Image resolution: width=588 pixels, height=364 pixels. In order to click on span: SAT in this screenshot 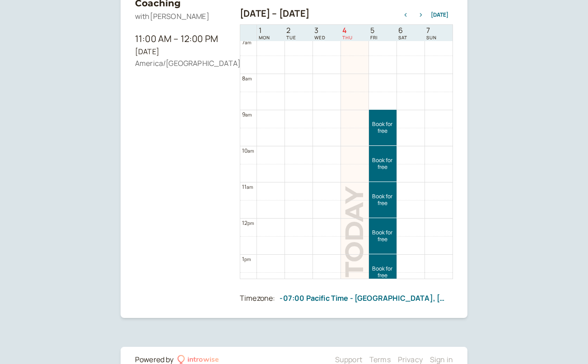, I will do `click(403, 37)`.